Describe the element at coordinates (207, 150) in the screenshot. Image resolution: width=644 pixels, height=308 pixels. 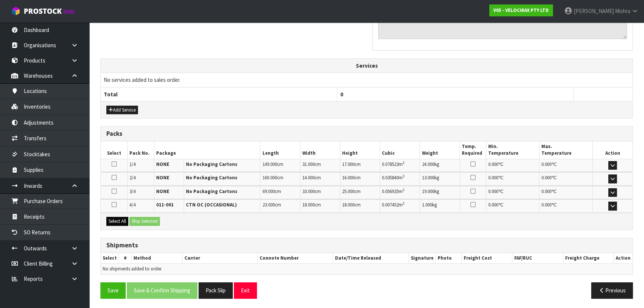
I see `th: Package` at that location.